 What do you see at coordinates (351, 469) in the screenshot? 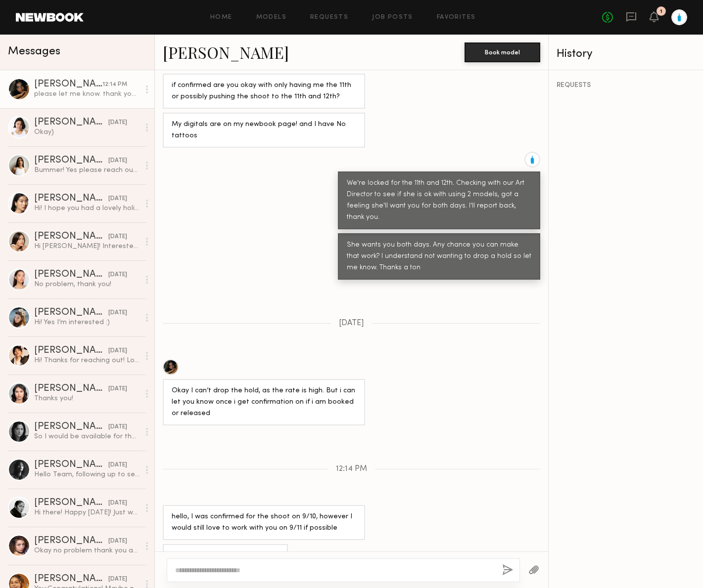
I see `span: 12:14 PM` at bounding box center [351, 469].